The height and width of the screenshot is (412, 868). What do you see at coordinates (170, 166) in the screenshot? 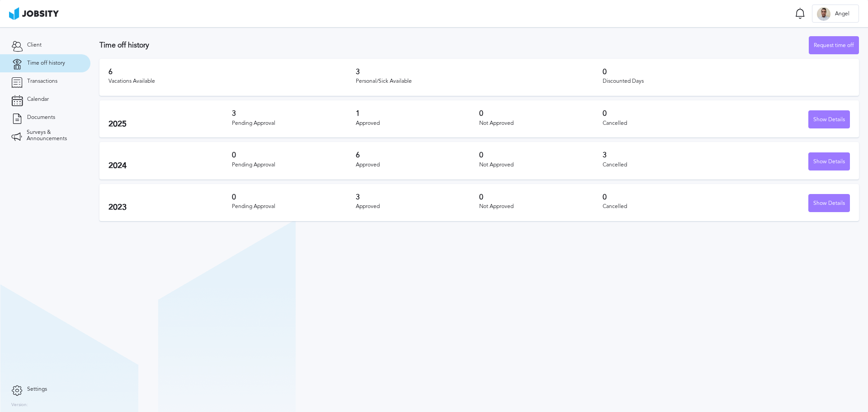
I see `h2: 2024` at bounding box center [170, 166].